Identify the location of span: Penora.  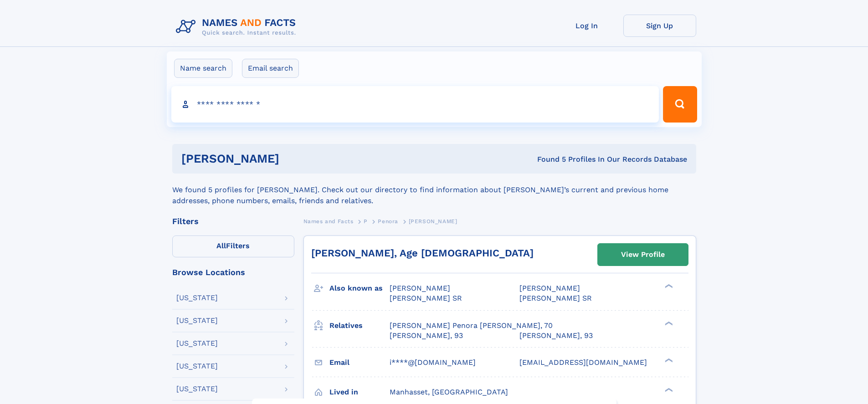
(388, 221).